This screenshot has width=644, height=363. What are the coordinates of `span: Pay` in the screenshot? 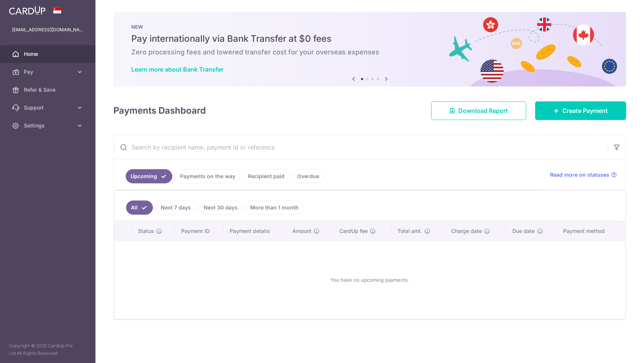 It's located at (49, 72).